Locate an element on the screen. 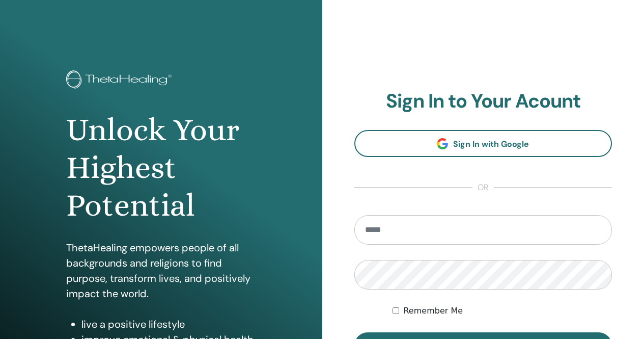 Image resolution: width=644 pixels, height=339 pixels. h2: Sign In to Your Acount is located at coordinates (483, 101).